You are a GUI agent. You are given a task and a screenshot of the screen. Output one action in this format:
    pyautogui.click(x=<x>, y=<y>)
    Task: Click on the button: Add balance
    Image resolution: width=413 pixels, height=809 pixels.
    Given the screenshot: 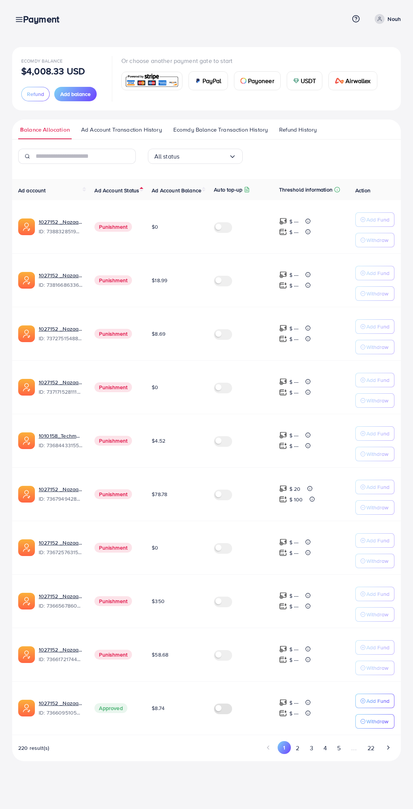 What is the action you would take?
    pyautogui.click(x=75, y=94)
    